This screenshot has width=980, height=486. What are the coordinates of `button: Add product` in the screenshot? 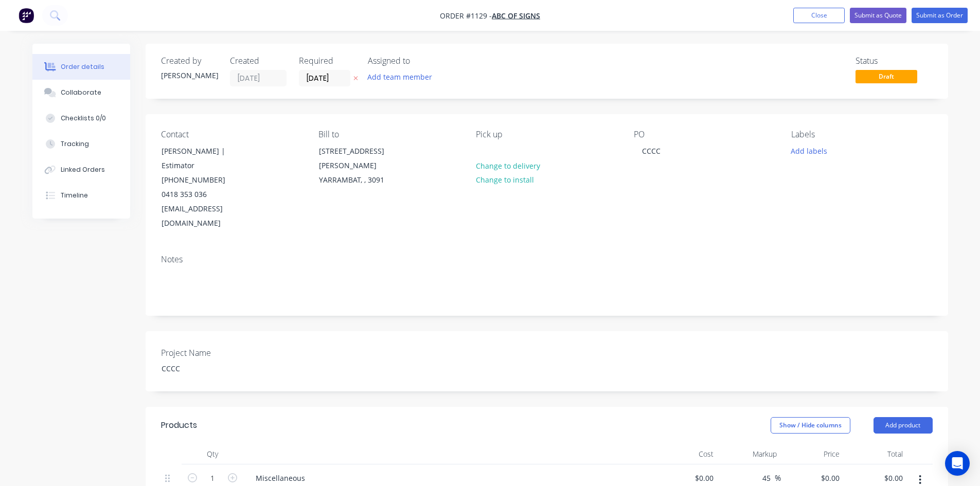 It's located at (903, 425).